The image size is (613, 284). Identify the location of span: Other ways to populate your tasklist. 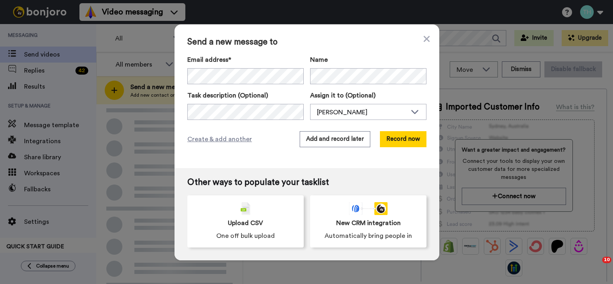
(307, 182).